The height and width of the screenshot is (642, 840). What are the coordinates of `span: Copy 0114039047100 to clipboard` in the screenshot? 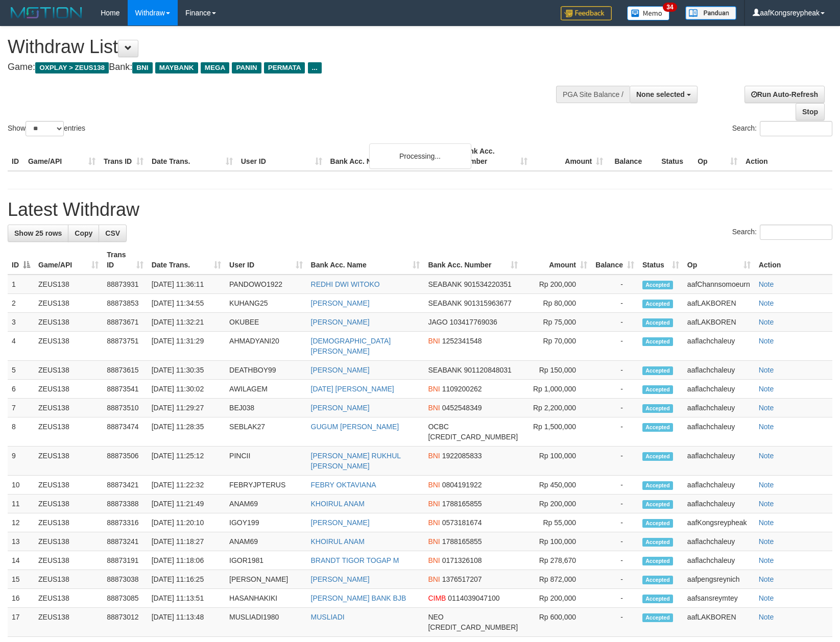 It's located at (473, 598).